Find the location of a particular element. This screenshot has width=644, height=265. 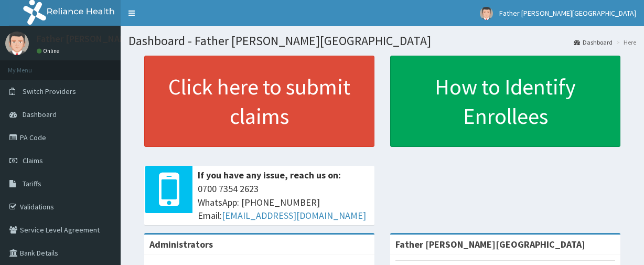

a: How to Identify Enrollees is located at coordinates (505, 101).